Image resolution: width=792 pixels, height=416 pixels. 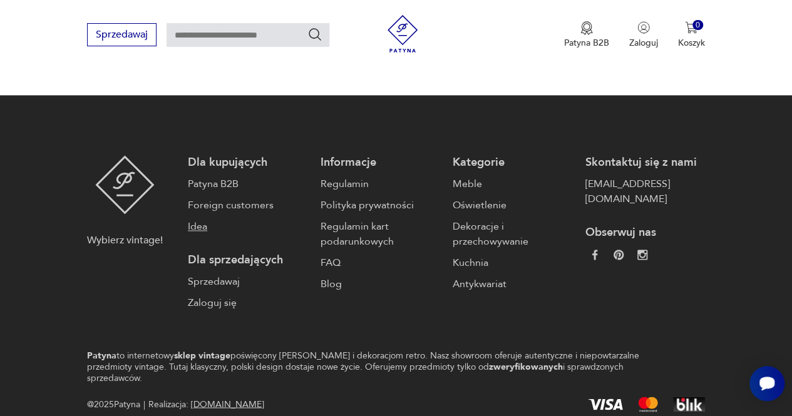 What do you see at coordinates (648, 404) in the screenshot?
I see `img: Mastercard` at bounding box center [648, 404].